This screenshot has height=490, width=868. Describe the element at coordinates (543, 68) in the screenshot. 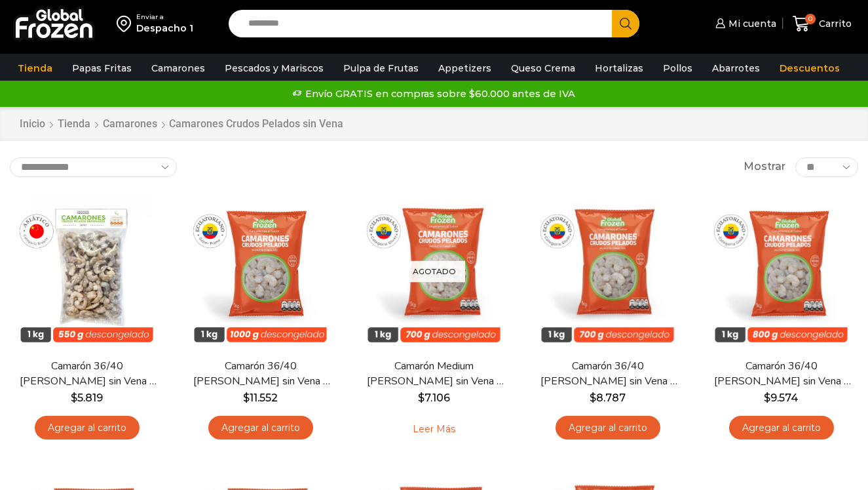

I see `a: Queso Crema` at that location.